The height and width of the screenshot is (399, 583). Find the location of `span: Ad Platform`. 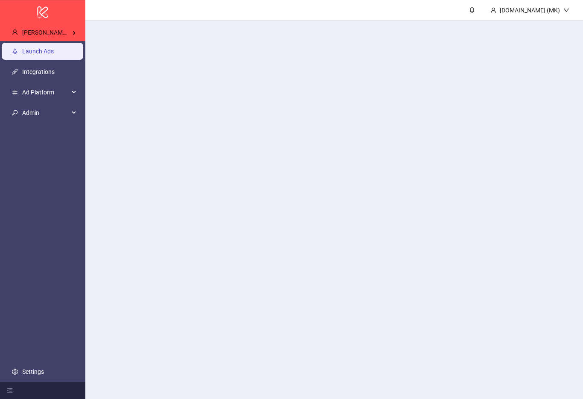

span: Ad Platform is located at coordinates (46, 92).